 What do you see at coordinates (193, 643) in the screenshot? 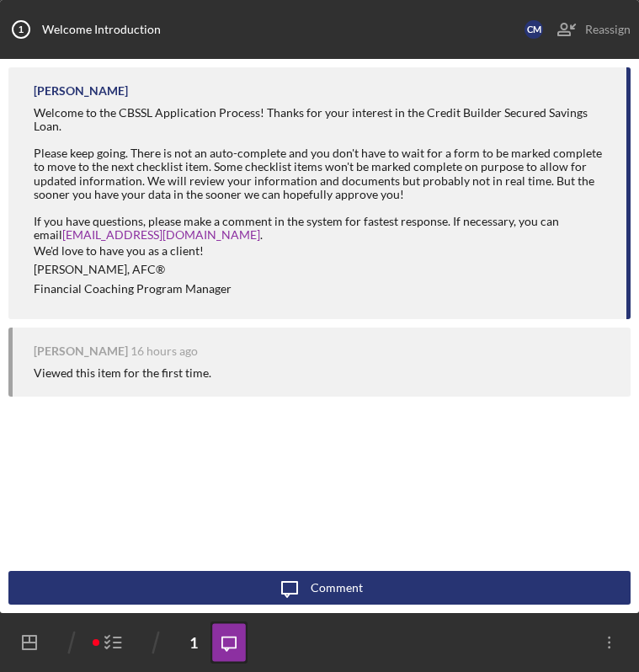
I see `div: 1` at bounding box center [193, 643].